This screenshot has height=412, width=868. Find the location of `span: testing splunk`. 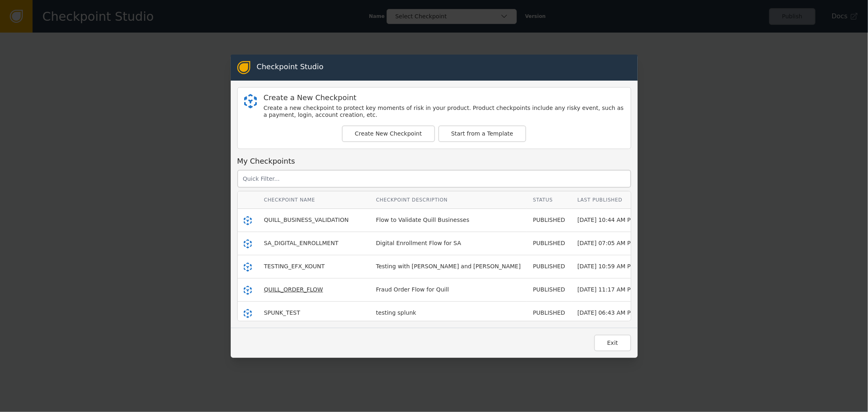

span: testing splunk is located at coordinates (396, 312).